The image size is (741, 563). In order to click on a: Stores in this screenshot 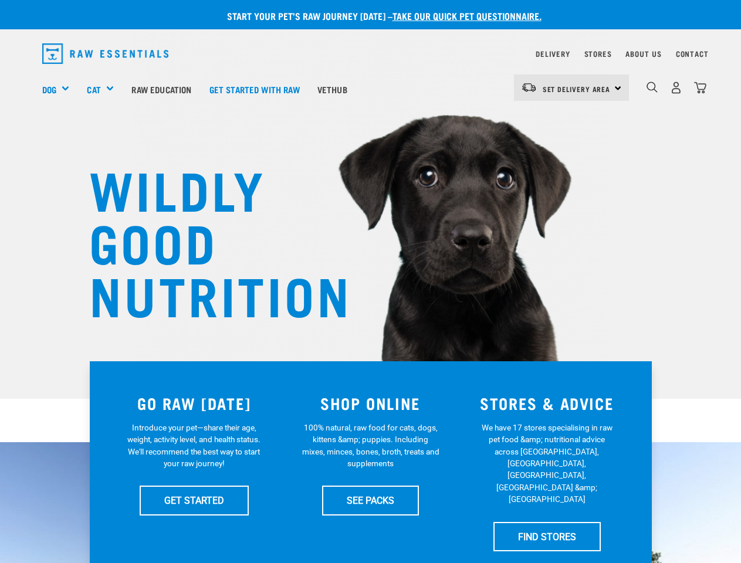, I will do `click(598, 53)`.